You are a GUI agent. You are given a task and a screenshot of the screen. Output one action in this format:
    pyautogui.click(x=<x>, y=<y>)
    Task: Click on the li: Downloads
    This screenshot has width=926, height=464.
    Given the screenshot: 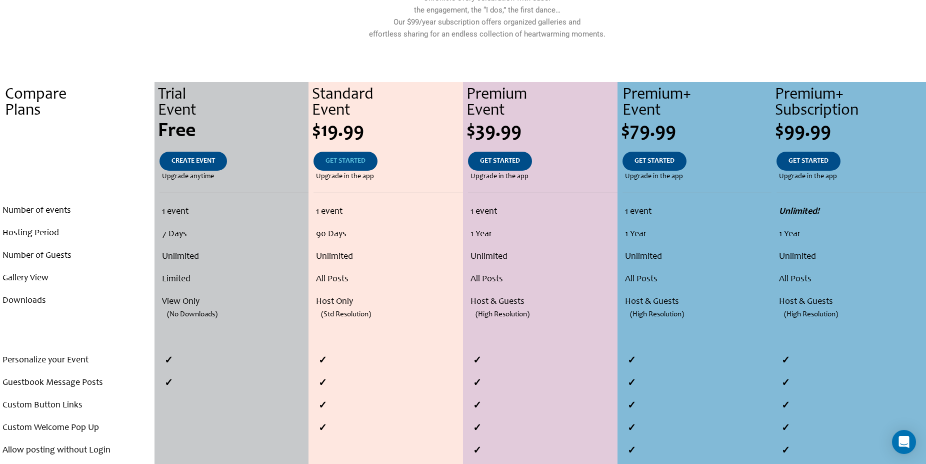 What is the action you would take?
    pyautogui.click(x=77, y=301)
    